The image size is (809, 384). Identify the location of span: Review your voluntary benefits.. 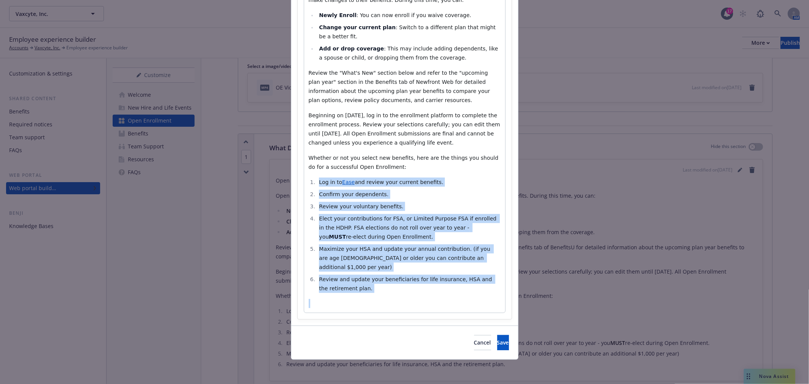
(361, 206).